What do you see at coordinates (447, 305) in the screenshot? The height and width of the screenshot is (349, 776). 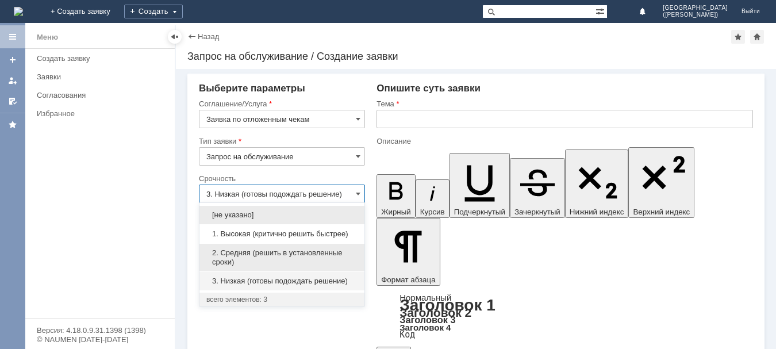 I see `a: Заголовок 1` at bounding box center [447, 305].